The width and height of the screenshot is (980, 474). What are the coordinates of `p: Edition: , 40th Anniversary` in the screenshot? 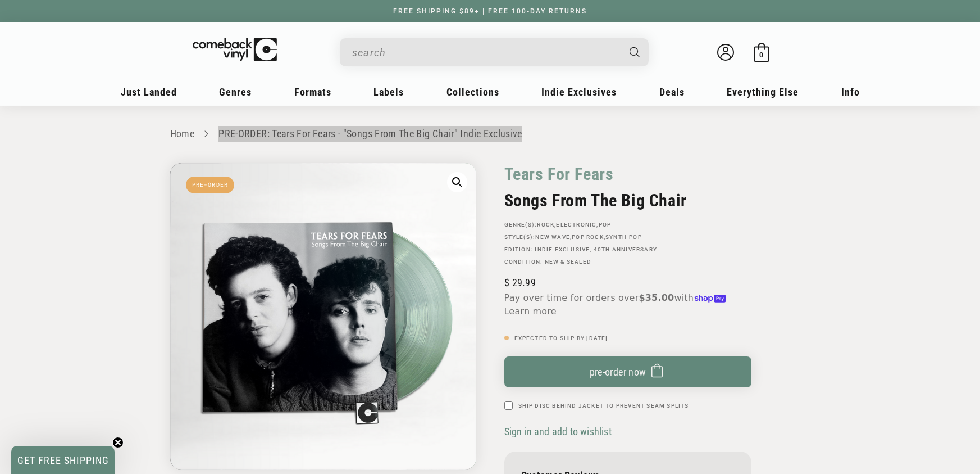 It's located at (627, 250).